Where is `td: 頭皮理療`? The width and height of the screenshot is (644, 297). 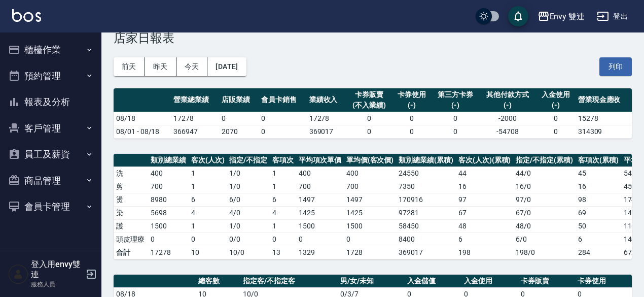
td: 頭皮理療 is located at coordinates (131, 240).